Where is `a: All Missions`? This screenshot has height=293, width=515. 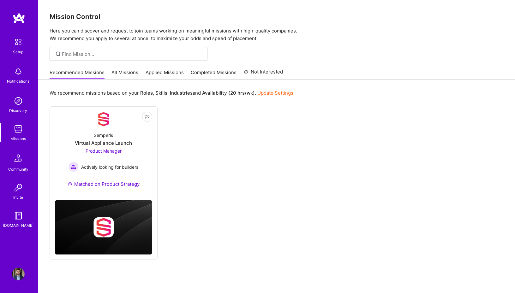
a: All Missions is located at coordinates (125, 74).